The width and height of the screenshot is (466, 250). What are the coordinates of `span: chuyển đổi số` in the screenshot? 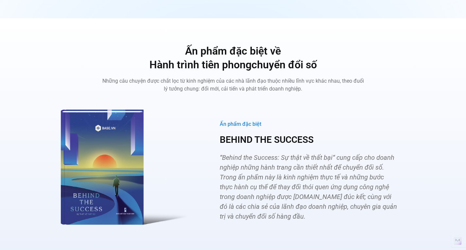 It's located at (284, 65).